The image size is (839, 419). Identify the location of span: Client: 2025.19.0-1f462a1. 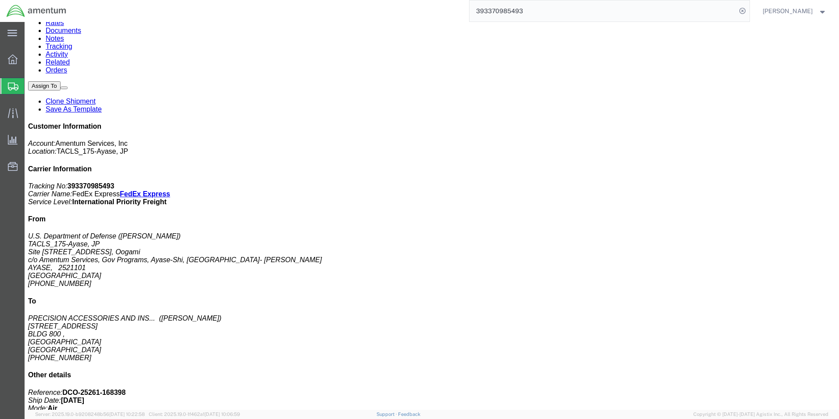
(194, 414).